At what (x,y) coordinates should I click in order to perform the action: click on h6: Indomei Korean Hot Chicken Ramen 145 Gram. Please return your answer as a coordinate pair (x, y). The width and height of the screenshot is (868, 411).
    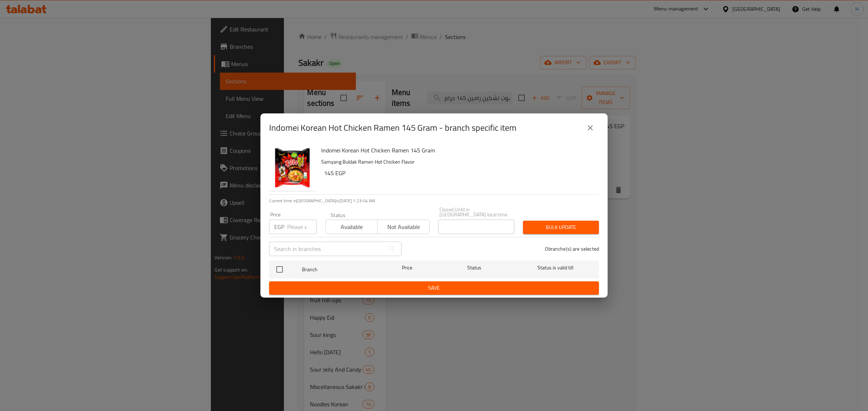
    Looking at the image, I should click on (457, 150).